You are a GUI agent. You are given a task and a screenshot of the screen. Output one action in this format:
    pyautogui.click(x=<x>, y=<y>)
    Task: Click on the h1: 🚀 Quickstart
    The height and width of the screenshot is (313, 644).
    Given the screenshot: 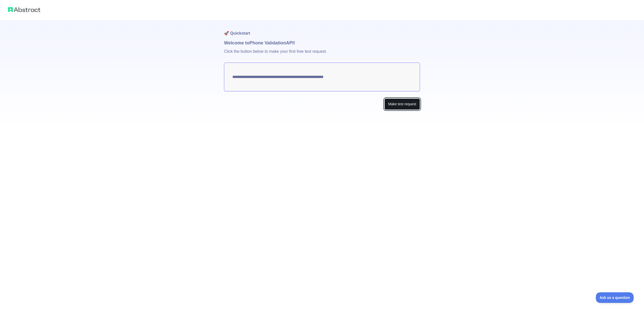 What is the action you would take?
    pyautogui.click(x=322, y=30)
    